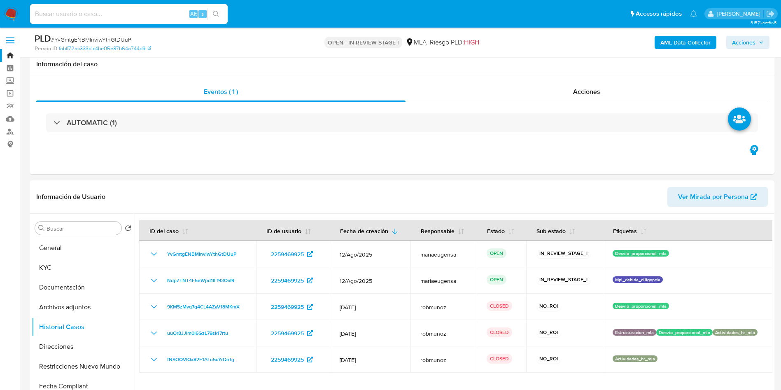  What do you see at coordinates (194, 14) in the screenshot?
I see `span: Alt` at bounding box center [194, 14].